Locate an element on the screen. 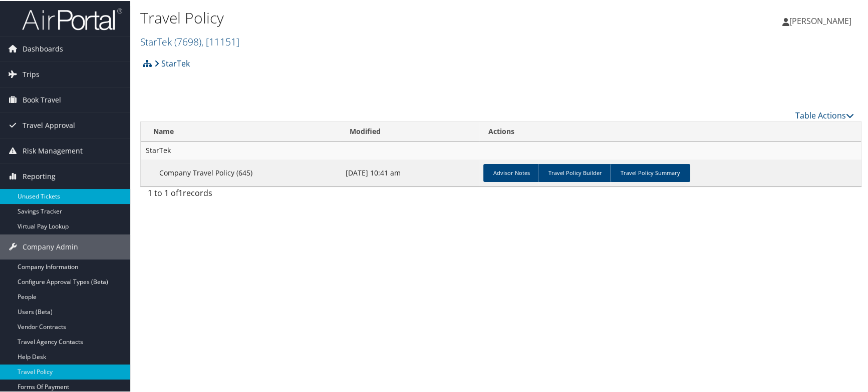 The image size is (868, 392). a: Travel Policy Builder is located at coordinates (575, 172).